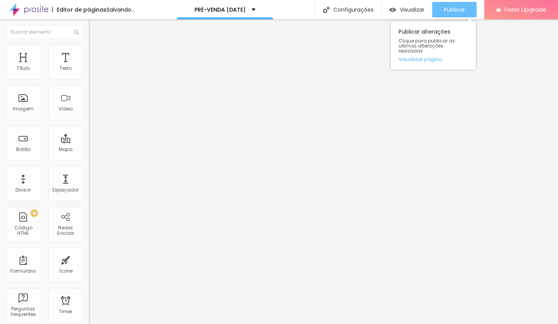  Describe the element at coordinates (23, 190) in the screenshot. I see `div: Divisor` at that location.